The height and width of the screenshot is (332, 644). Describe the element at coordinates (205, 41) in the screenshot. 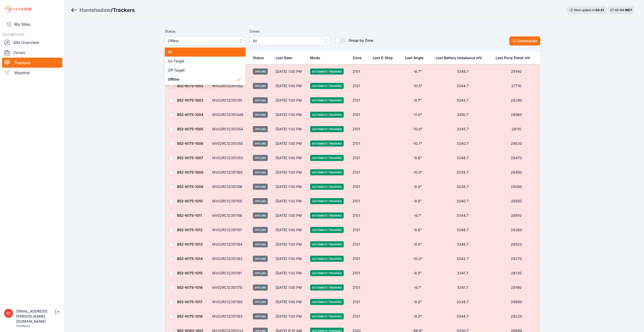

I see `button: Offline` at that location.